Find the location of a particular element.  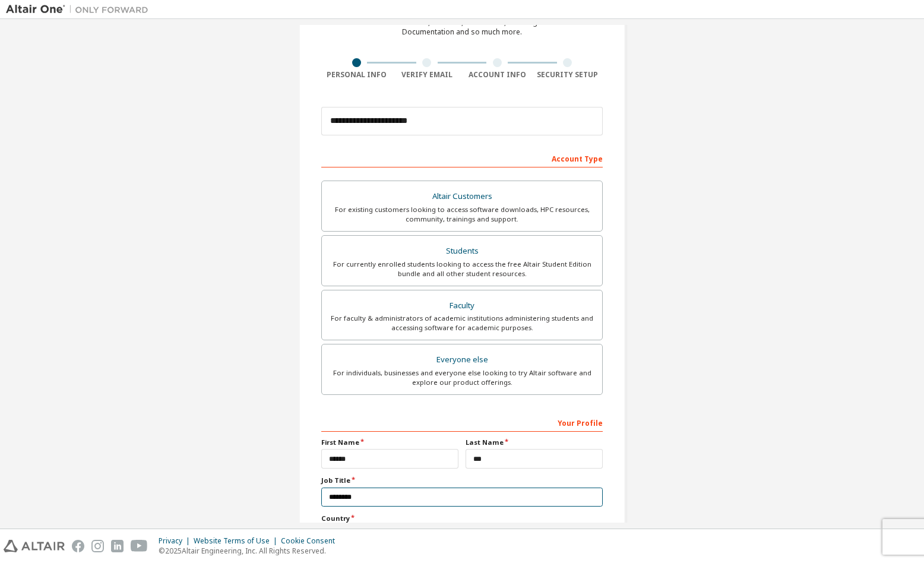

div: Website Terms of Use is located at coordinates (237, 542).